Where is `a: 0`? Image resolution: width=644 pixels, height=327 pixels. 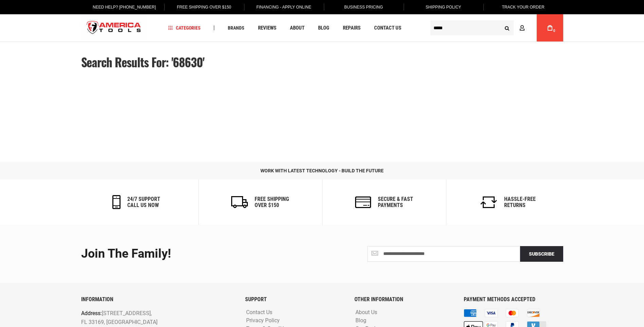 a: 0 is located at coordinates (550, 28).